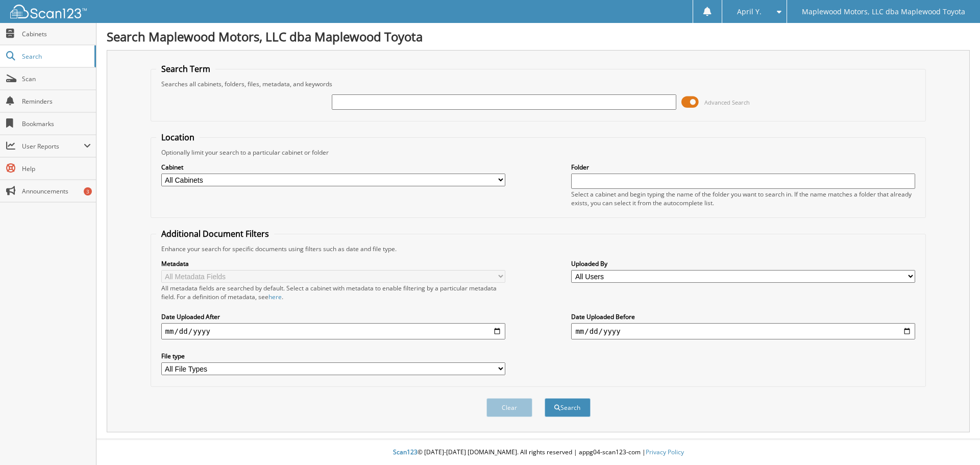  I want to click on span: Cabinets, so click(56, 34).